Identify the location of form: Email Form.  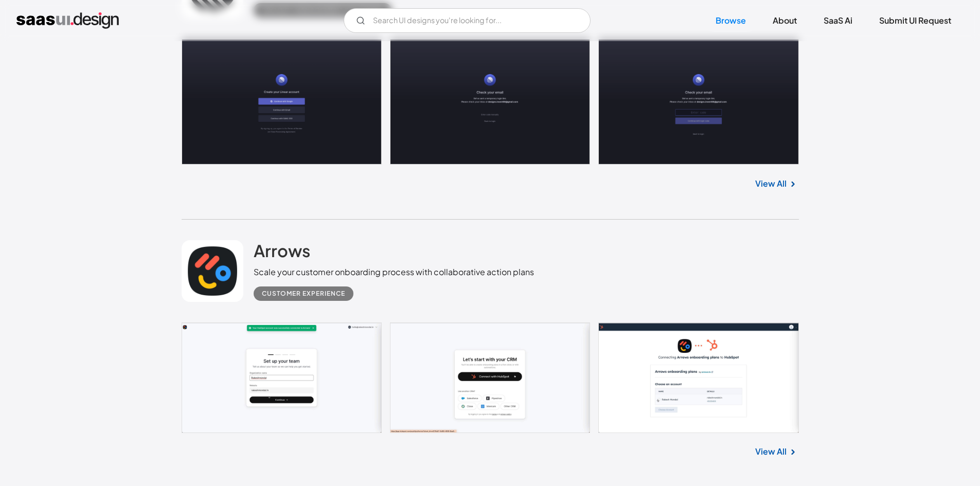
(467, 20).